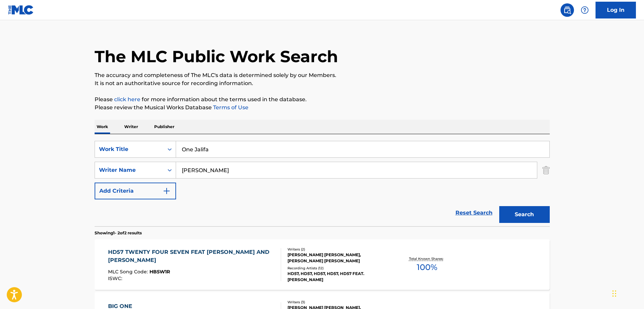 This screenshot has width=644, height=309. What do you see at coordinates (21, 10) in the screenshot?
I see `img: MLC Logo` at bounding box center [21, 10].